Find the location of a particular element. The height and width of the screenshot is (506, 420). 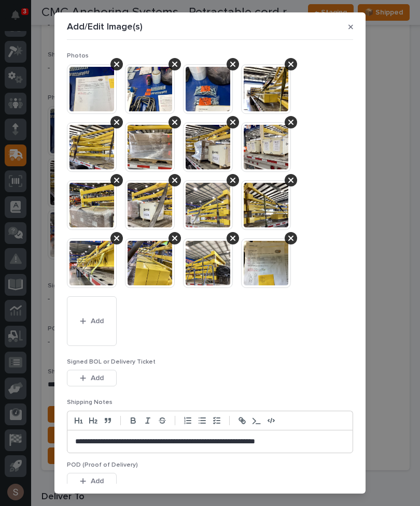

p: Add/Edit Image(s) is located at coordinates (105, 27).